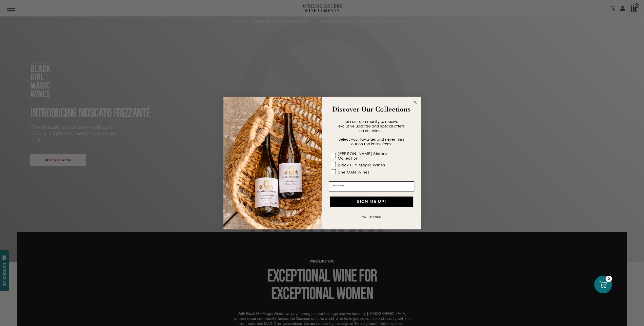 The image size is (644, 326). What do you see at coordinates (354, 172) in the screenshot?
I see `div: She CAN Wines` at bounding box center [354, 172].